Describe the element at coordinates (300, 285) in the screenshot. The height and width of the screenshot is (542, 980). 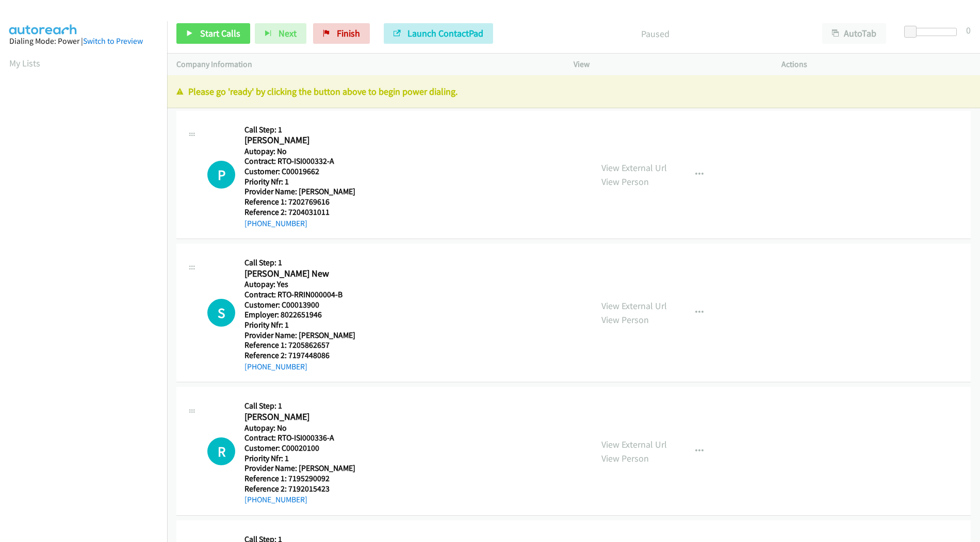
I see `h5: Autopay: Yes` at that location.